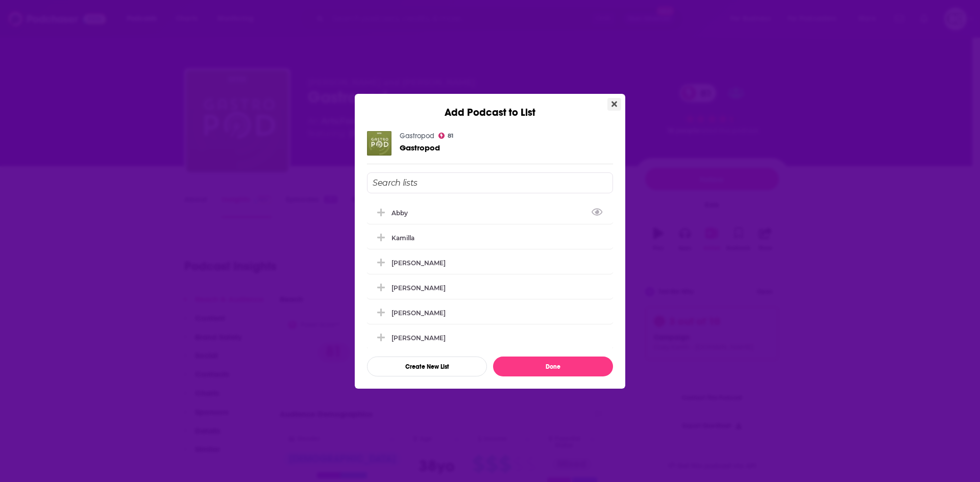 Image resolution: width=980 pixels, height=482 pixels. I want to click on a: 81, so click(446, 136).